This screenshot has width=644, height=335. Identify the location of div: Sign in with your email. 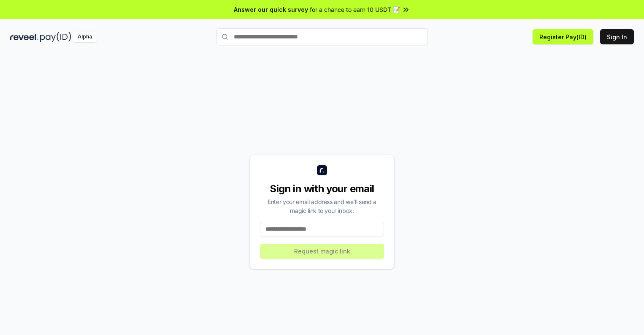
(322, 188).